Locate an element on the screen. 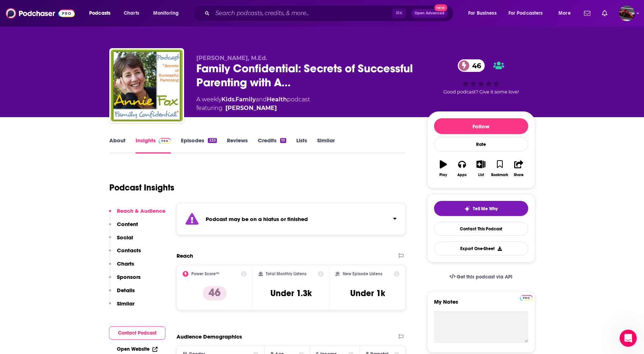  h2: Audience Demographics is located at coordinates (209, 337).